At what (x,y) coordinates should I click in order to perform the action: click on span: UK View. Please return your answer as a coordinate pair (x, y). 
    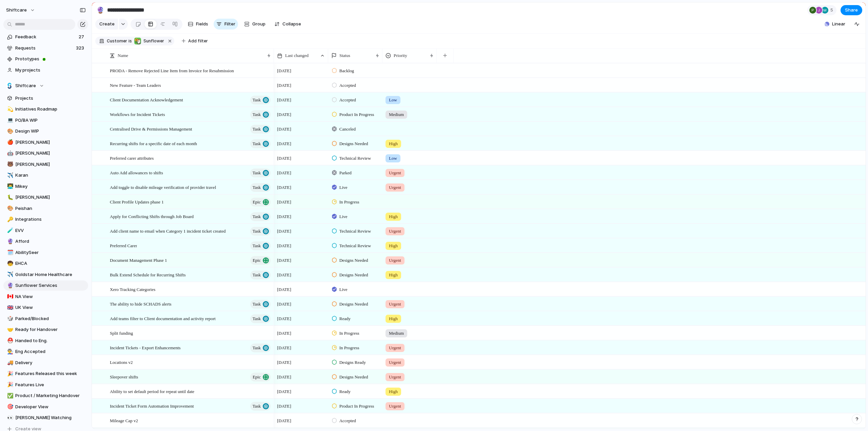
    Looking at the image, I should click on (50, 307).